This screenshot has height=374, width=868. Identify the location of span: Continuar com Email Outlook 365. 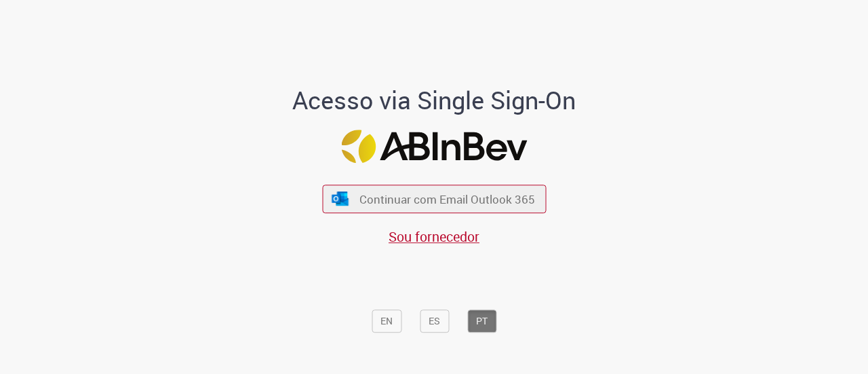
(447, 199).